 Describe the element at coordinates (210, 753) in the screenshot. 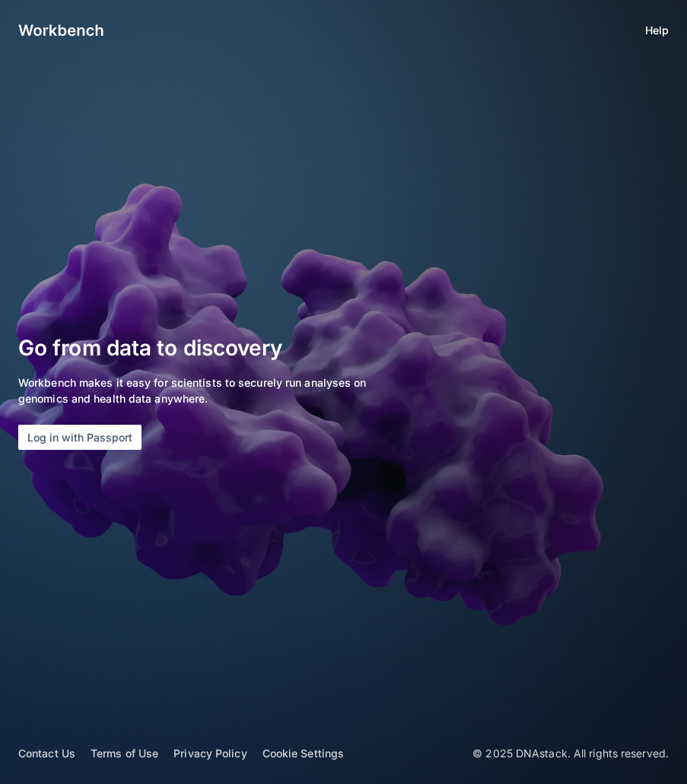

I see `a: Privacy Policy` at that location.